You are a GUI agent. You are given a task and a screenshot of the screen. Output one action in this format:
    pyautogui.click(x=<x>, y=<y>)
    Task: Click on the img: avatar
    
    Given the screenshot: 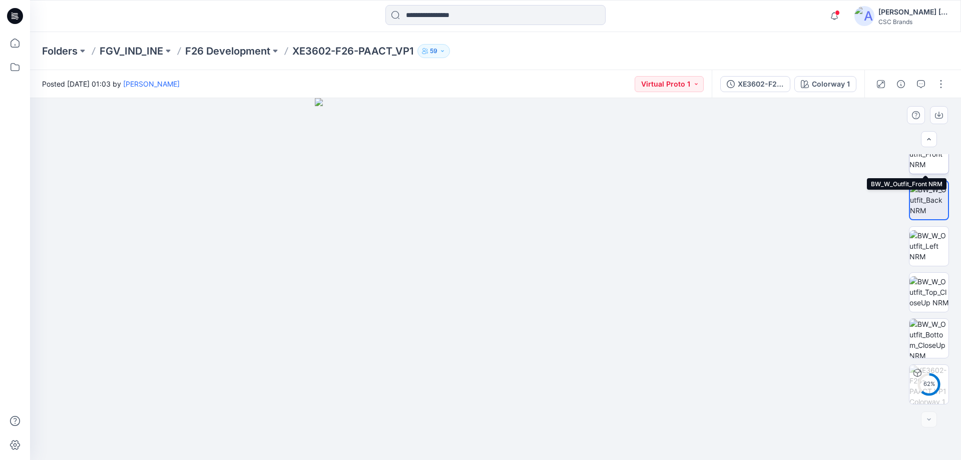 What is the action you would take?
    pyautogui.click(x=864, y=16)
    